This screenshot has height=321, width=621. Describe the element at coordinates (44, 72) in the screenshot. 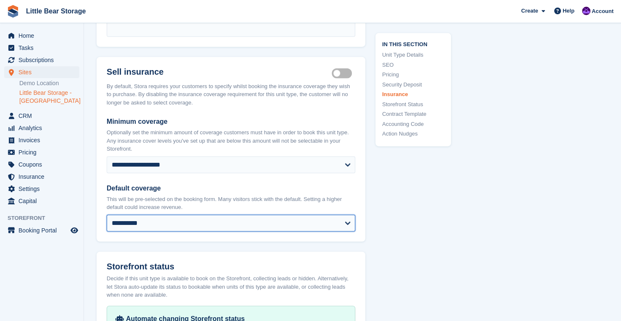

I see `span: Sites` at that location.